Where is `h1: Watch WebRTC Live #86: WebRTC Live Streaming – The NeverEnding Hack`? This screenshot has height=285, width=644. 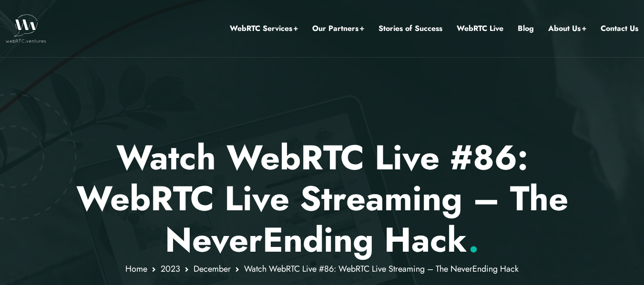 h1: Watch WebRTC Live #86: WebRTC Live Streaming – The NeverEnding Hack is located at coordinates (322, 198).